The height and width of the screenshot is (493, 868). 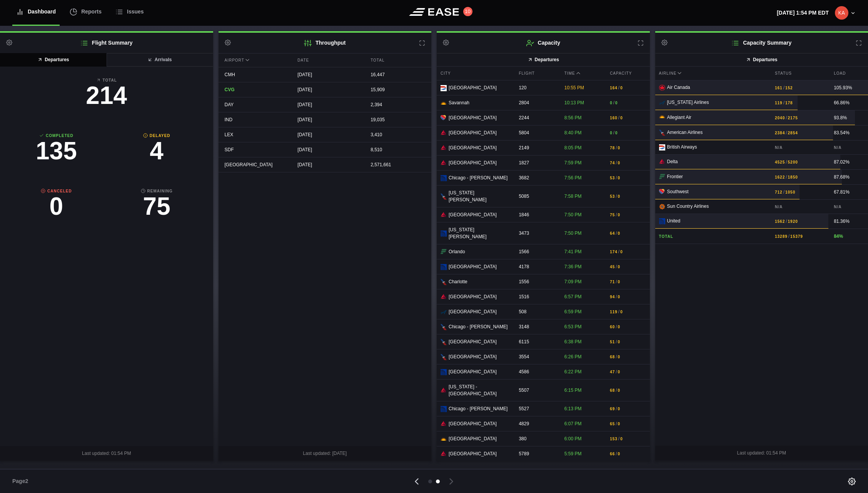 What do you see at coordinates (157, 191) in the screenshot?
I see `b: Remaining` at bounding box center [157, 191].